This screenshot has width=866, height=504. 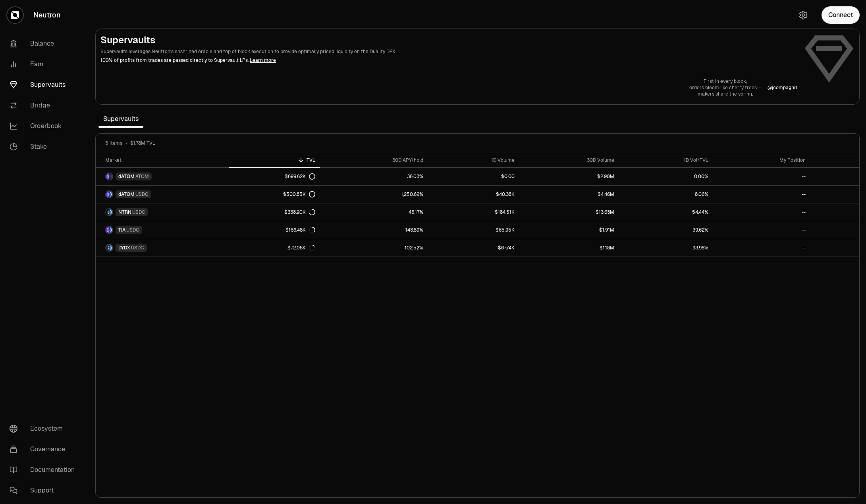 I want to click on img: DYDX Logo, so click(x=107, y=248).